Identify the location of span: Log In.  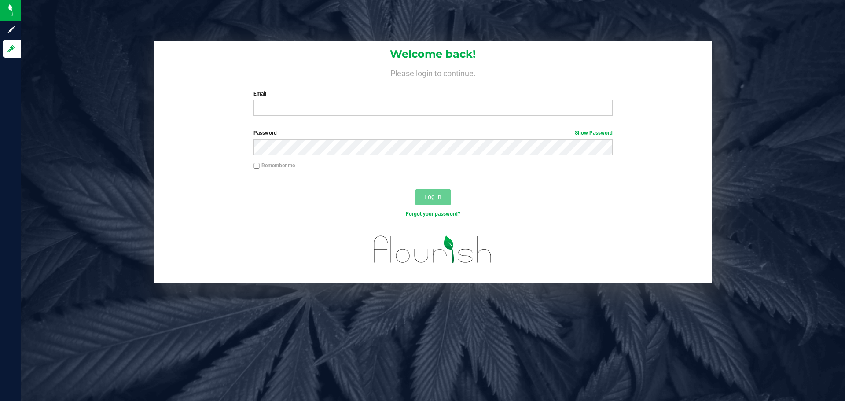
(433, 197).